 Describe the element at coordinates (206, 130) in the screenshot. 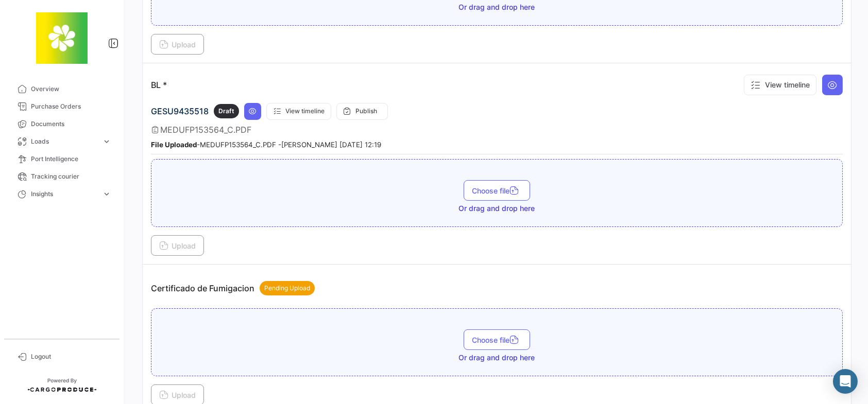

I see `span: MEDUFP153564_C.PDF` at that location.